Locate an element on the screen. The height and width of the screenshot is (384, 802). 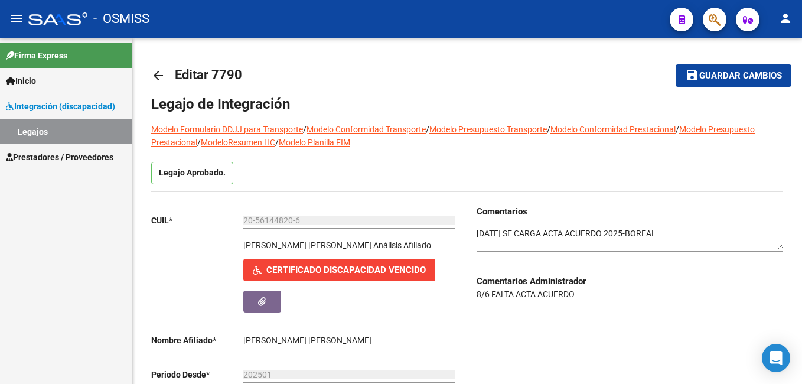
button: Guardar cambios is located at coordinates (733, 75).